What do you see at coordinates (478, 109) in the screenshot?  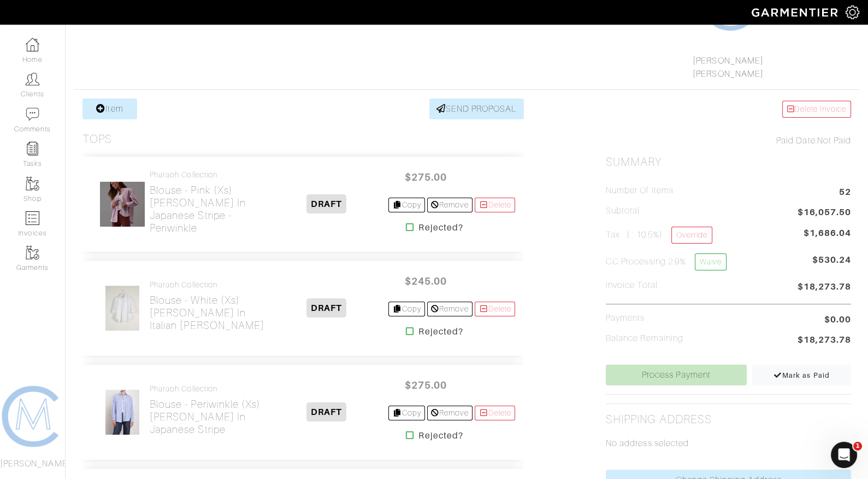 I see `a: SEND PROPOSAL` at bounding box center [478, 109].